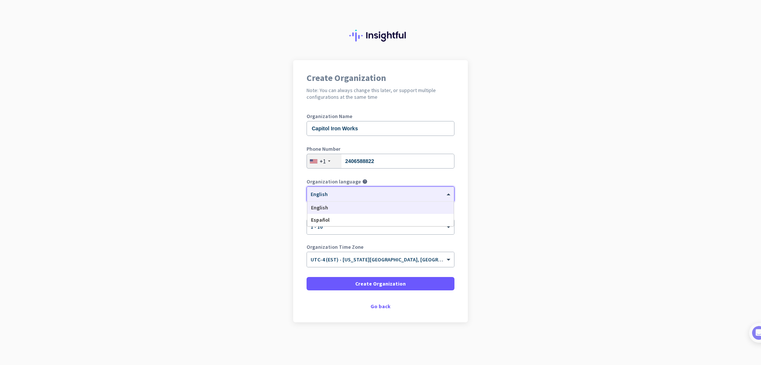  Describe the element at coordinates (381, 284) in the screenshot. I see `span: Create Organization` at that location.